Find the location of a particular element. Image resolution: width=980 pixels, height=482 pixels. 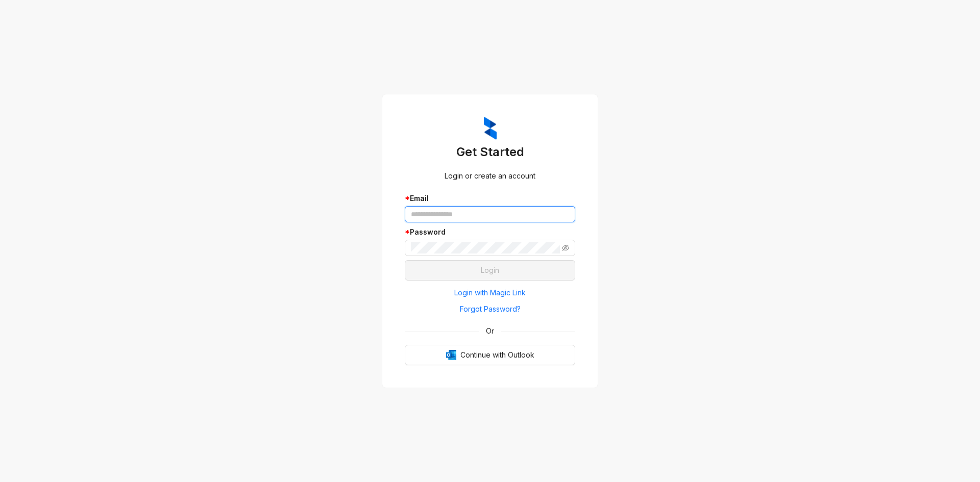

img: ZumaIcon is located at coordinates (490, 128).